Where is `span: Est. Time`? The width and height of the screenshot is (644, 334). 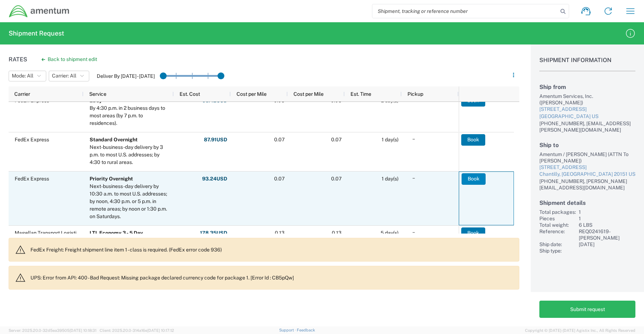
span: Est. Time is located at coordinates (361, 94).